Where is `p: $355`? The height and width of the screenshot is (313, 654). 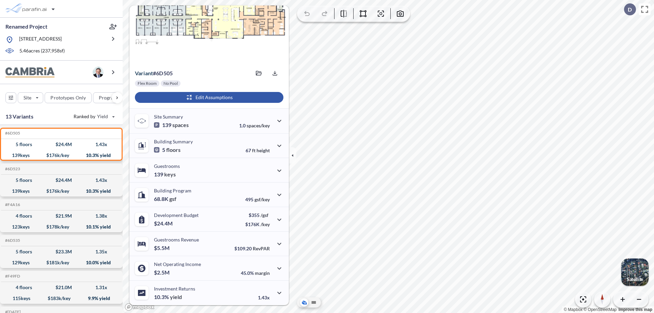 p: $355 is located at coordinates (257, 215).